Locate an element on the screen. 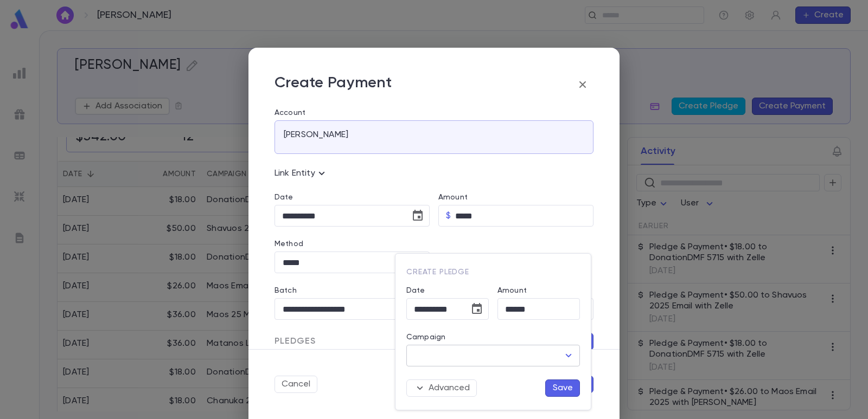  button: Open is located at coordinates (568, 356).